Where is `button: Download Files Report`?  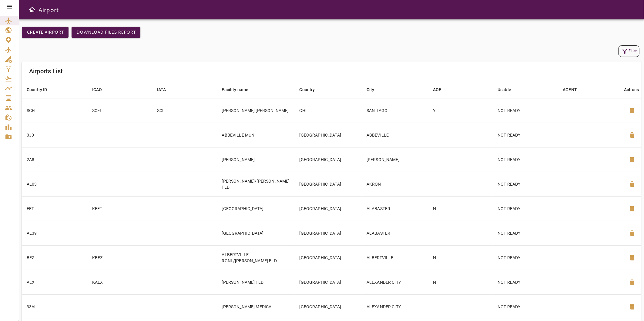
button: Download Files Report is located at coordinates (106, 32).